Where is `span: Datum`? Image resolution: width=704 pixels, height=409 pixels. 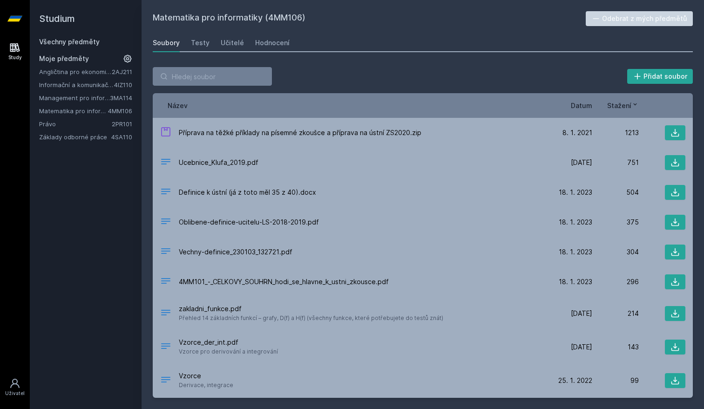 span: Datum is located at coordinates (581, 105).